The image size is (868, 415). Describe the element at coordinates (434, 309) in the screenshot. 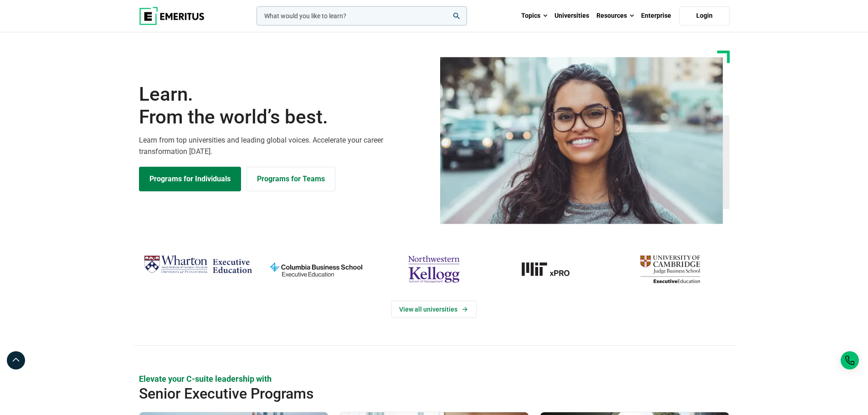

I see `a: View Universities` at that location.